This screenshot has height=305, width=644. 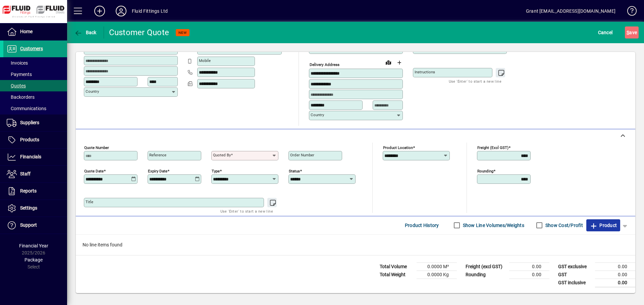 What do you see at coordinates (575, 283) in the screenshot?
I see `td: GST inclusive` at bounding box center [575, 283].